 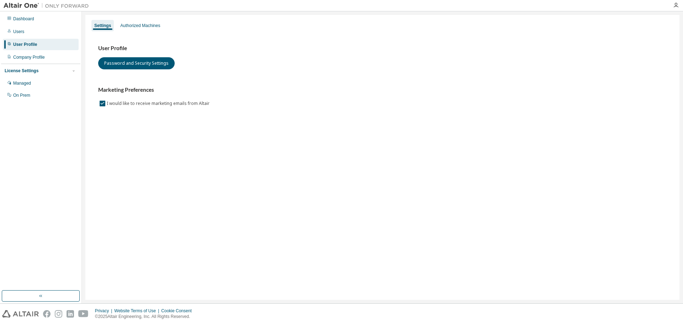 What do you see at coordinates (21, 71) in the screenshot?
I see `div: License Settings` at bounding box center [21, 71].